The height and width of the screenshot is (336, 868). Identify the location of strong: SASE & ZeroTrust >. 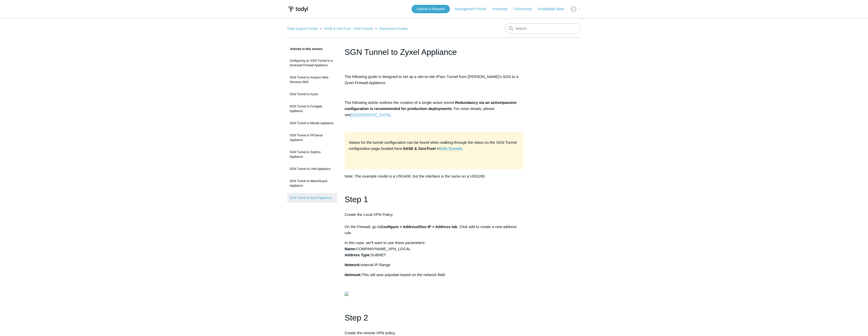
(433, 149).